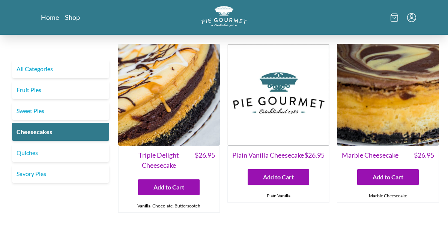 Image resolution: width=448 pixels, height=252 pixels. I want to click on a: Fruit Pies, so click(60, 90).